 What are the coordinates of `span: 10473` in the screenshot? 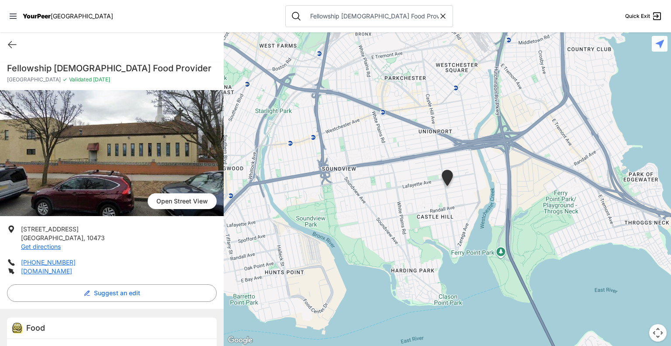 It's located at (96, 237).